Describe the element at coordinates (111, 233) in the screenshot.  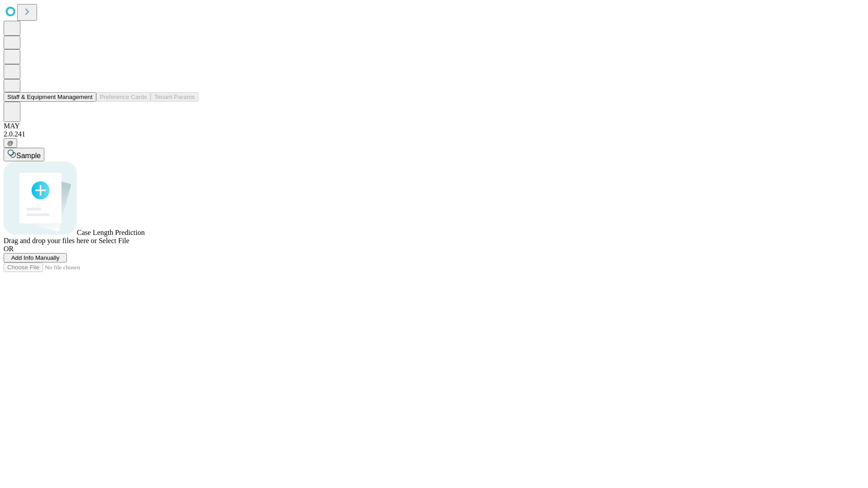
I see `span: Case Length Prediction` at that location.